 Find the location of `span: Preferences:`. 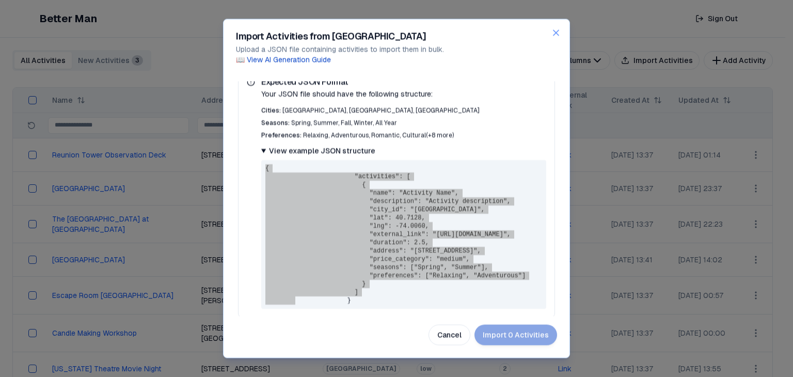

span: Preferences: is located at coordinates (281, 135).